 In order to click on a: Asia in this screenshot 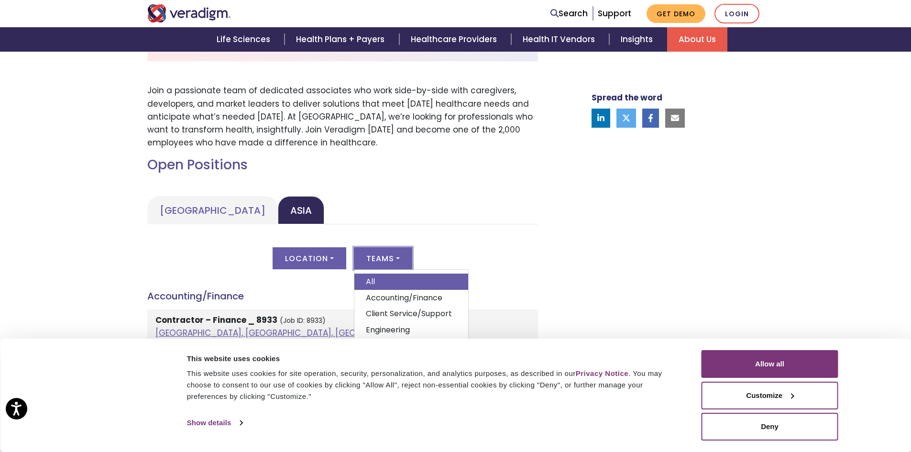, I will do `click(301, 210)`.